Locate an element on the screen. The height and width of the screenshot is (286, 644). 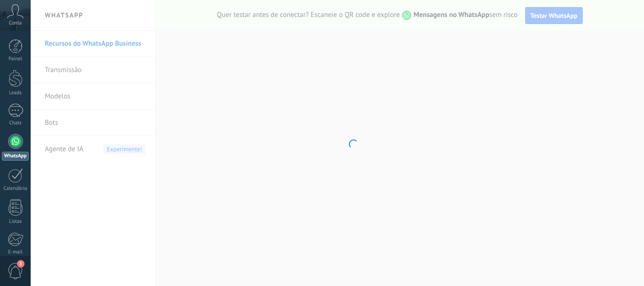
div: WhatsApp is located at coordinates (15, 156).